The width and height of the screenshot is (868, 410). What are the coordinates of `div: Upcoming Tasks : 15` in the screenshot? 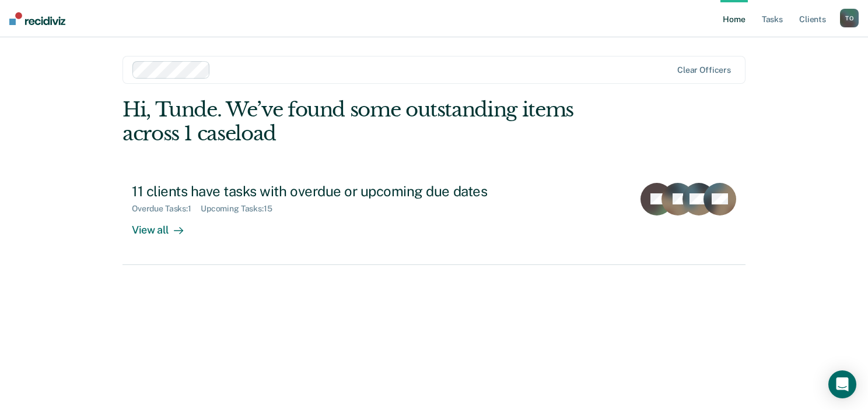 It's located at (241, 209).